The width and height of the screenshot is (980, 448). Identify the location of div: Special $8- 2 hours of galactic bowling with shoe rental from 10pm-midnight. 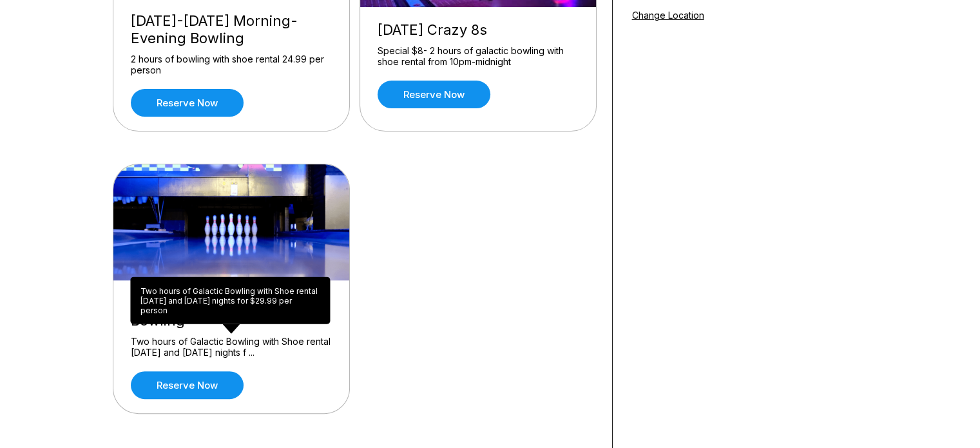
(478, 56).